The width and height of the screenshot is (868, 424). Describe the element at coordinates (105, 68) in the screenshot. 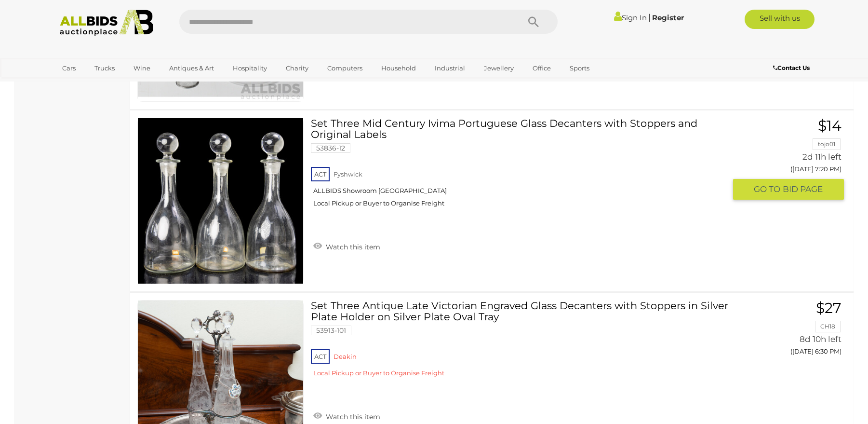

I see `a: Trucks` at that location.